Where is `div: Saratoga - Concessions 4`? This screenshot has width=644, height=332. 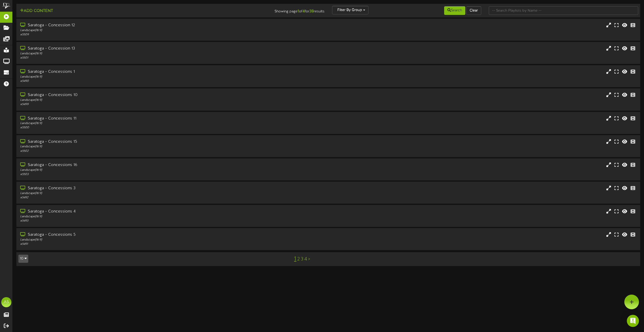
div: Saratoga - Concessions 4 is located at coordinates (147, 211).